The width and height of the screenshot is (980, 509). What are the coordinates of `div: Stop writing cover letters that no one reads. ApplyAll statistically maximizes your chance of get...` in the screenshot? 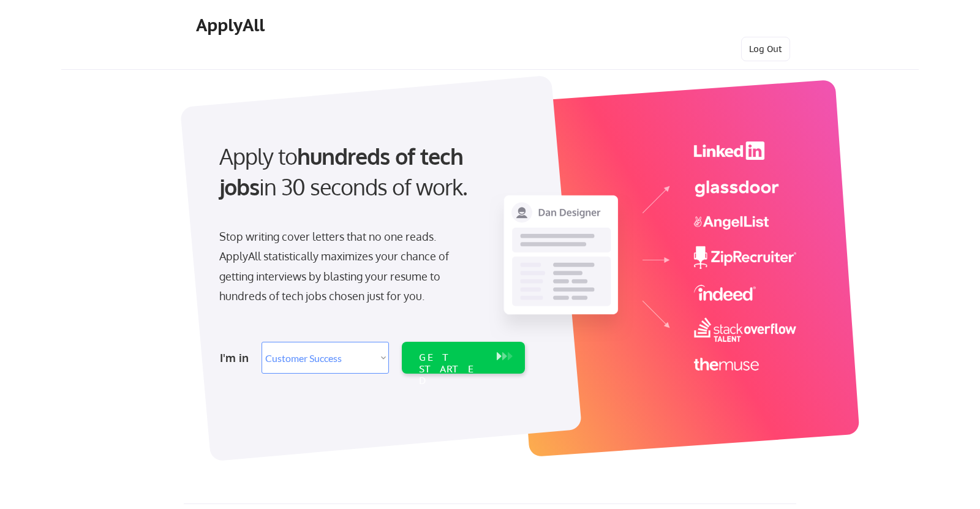 It's located at (345, 267).